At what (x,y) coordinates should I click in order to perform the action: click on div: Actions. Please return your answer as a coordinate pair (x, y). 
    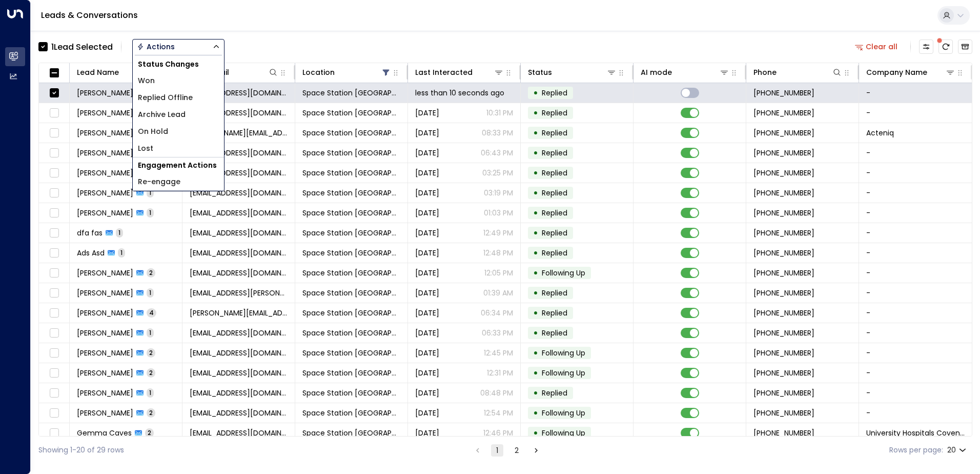
    Looking at the image, I should click on (156, 47).